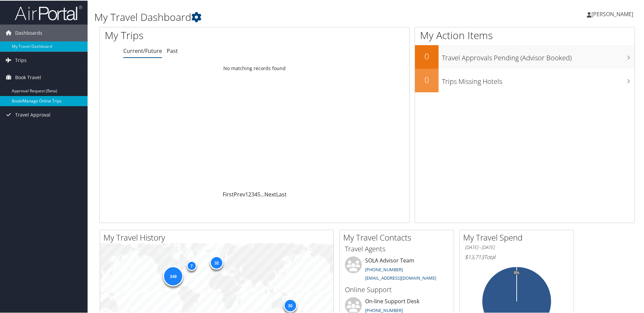 This screenshot has width=644, height=313. Describe the element at coordinates (281, 193) in the screenshot. I see `a: Last` at that location.